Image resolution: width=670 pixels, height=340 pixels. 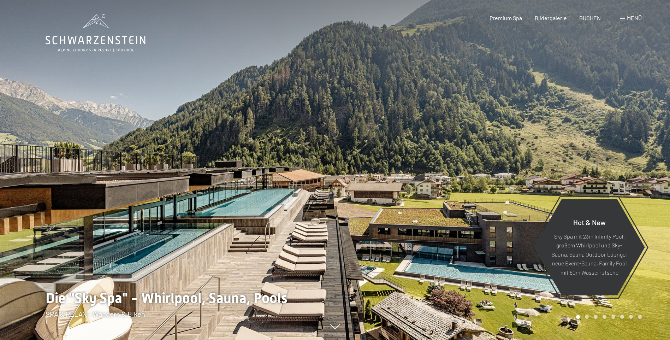 I want to click on span: Hot & New, so click(x=589, y=222).